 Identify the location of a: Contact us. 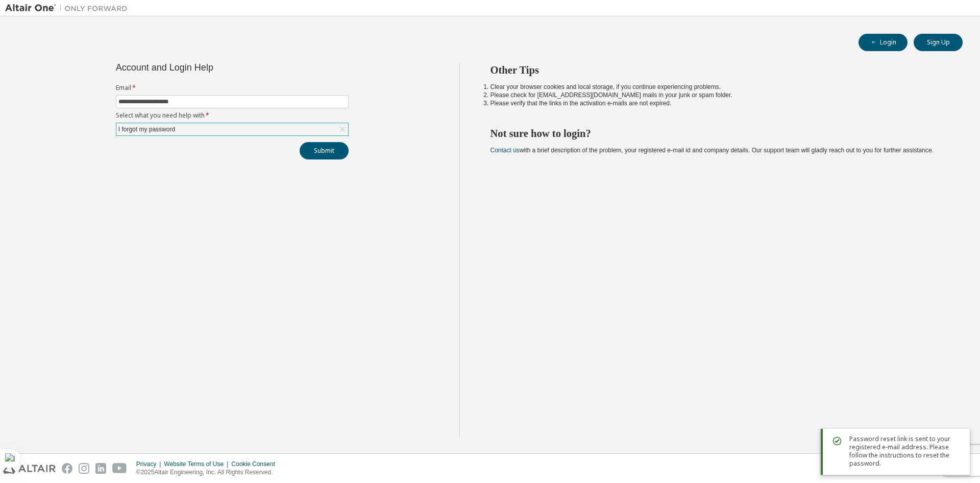
(505, 150).